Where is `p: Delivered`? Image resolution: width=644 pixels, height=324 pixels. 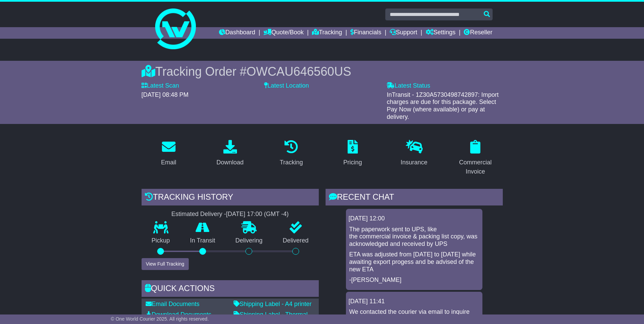
p: Delivered is located at coordinates (296, 241).